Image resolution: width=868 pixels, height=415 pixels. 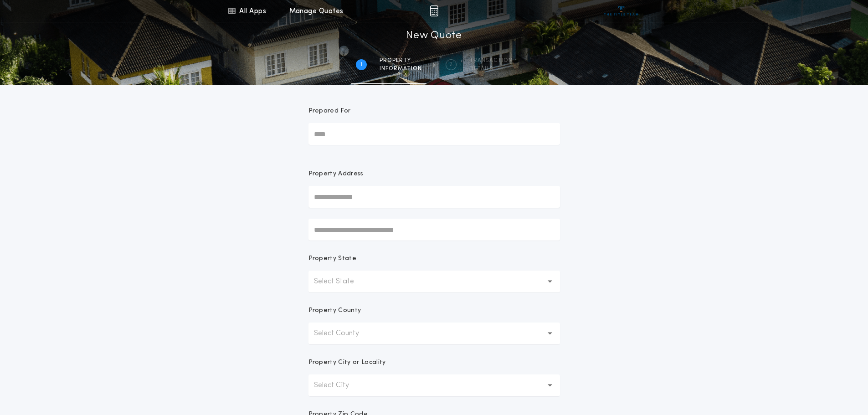 I want to click on p: Property County, so click(x=334, y=310).